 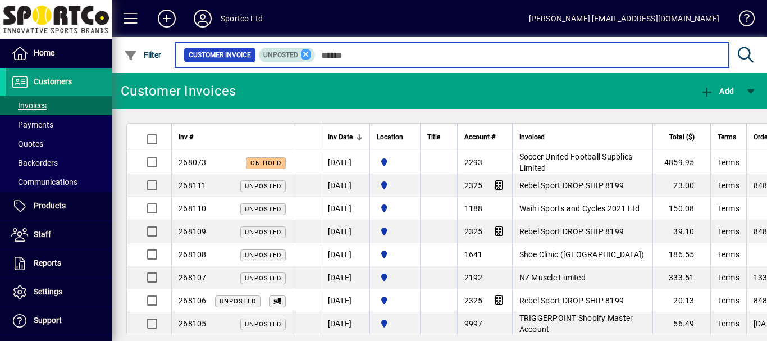 What do you see at coordinates (193, 231) in the screenshot?
I see `span: 268109` at bounding box center [193, 231].